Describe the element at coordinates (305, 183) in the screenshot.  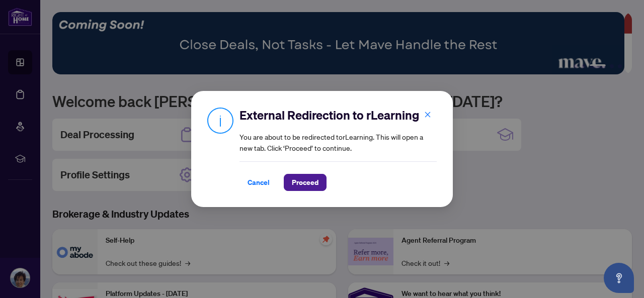
I see `span: Proceed` at that location.